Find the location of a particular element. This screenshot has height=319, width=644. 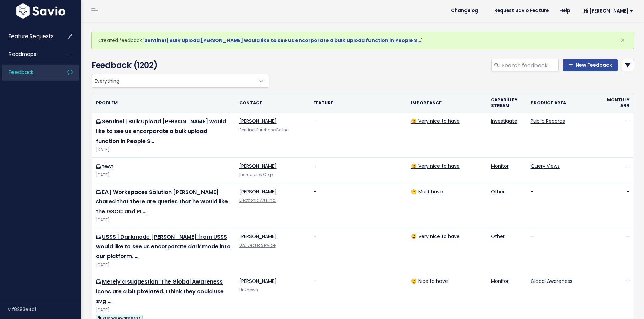

th: Product Area is located at coordinates (563, 103).